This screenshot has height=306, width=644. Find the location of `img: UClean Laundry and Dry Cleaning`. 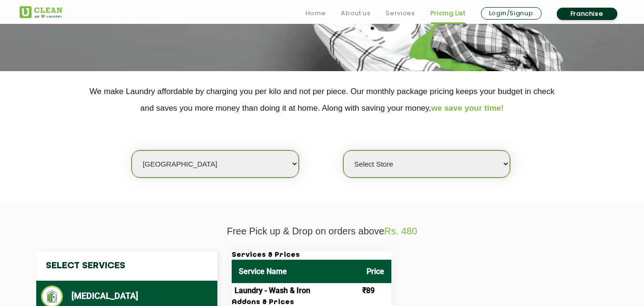

img: UClean Laundry and Dry Cleaning is located at coordinates (41, 12).